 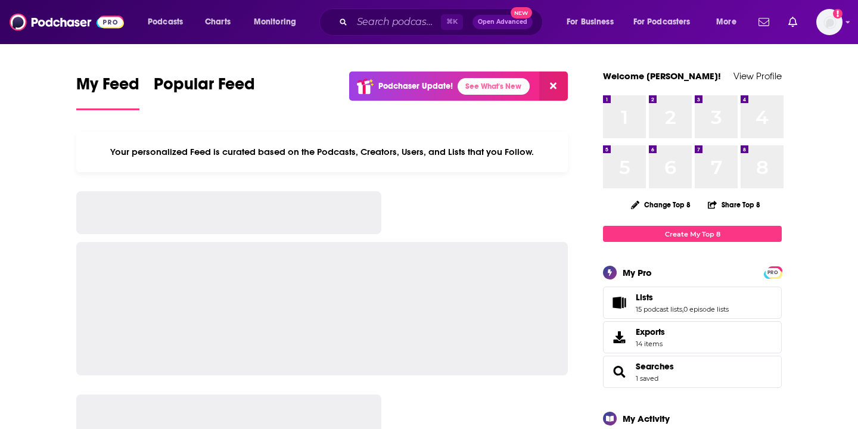 What do you see at coordinates (659, 309) in the screenshot?
I see `a: 15 podcast lists` at bounding box center [659, 309].